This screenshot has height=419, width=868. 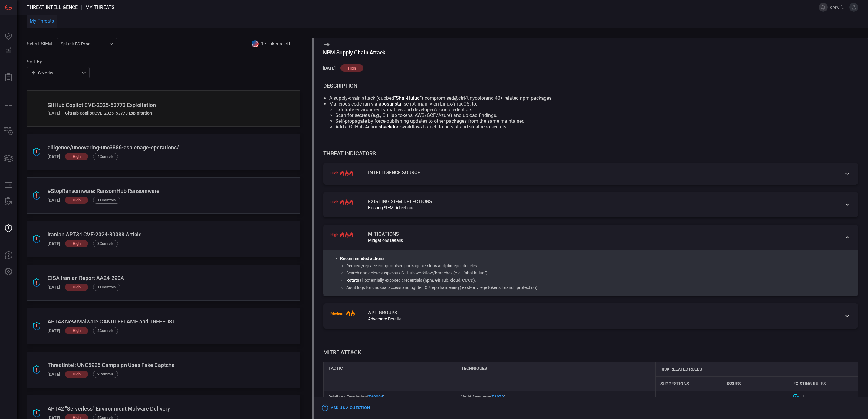 I want to click on label: Select SIEM, so click(x=39, y=44).